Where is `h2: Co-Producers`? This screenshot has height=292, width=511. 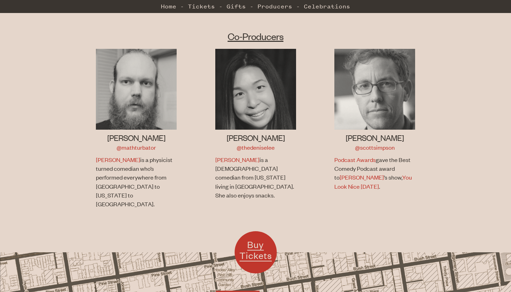 h2: Co-Producers is located at coordinates (255, 36).